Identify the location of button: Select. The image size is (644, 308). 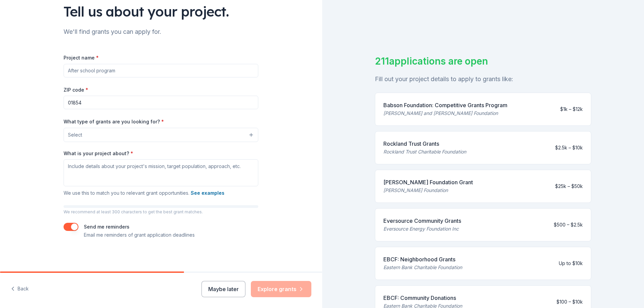
(161, 135).